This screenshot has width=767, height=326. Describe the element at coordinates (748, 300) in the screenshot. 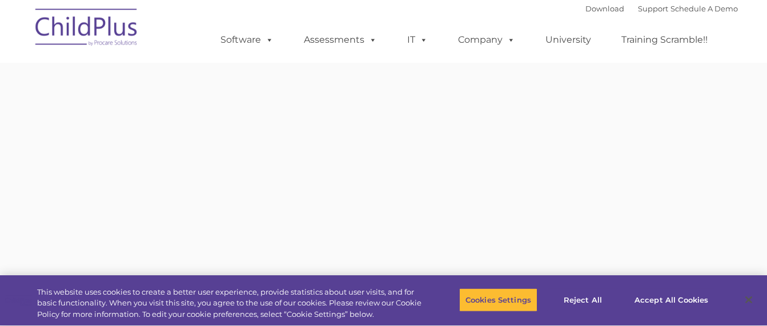

I see `button: Close` at that location.